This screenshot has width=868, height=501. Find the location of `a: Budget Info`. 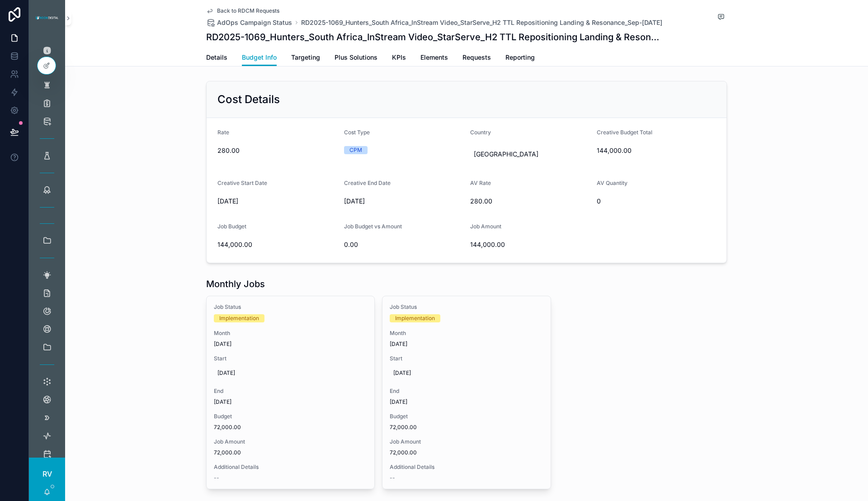

a: Budget Info is located at coordinates (259, 58).